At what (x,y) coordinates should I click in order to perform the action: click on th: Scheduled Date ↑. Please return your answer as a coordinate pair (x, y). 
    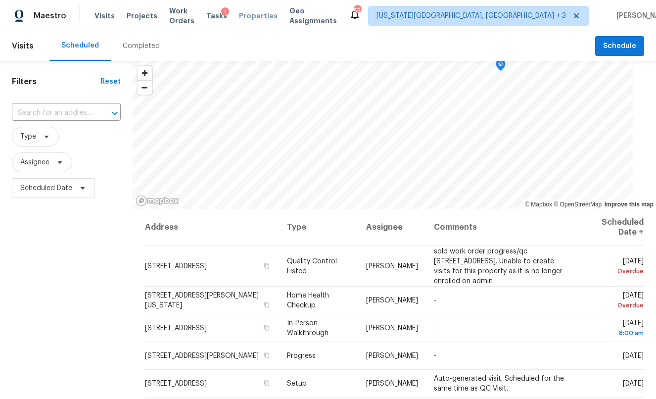
    Looking at the image, I should click on (610, 227).